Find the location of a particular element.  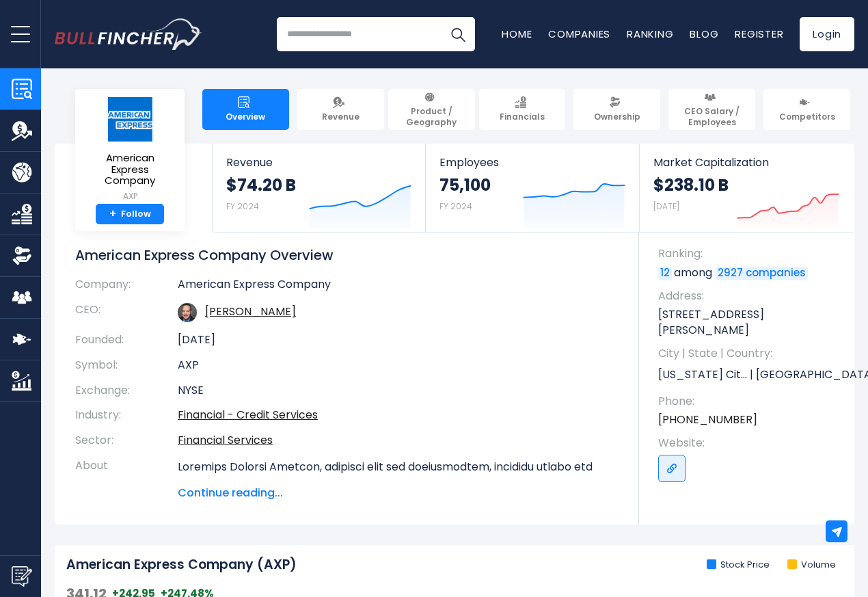

span: Ranking: is located at coordinates (749, 253).